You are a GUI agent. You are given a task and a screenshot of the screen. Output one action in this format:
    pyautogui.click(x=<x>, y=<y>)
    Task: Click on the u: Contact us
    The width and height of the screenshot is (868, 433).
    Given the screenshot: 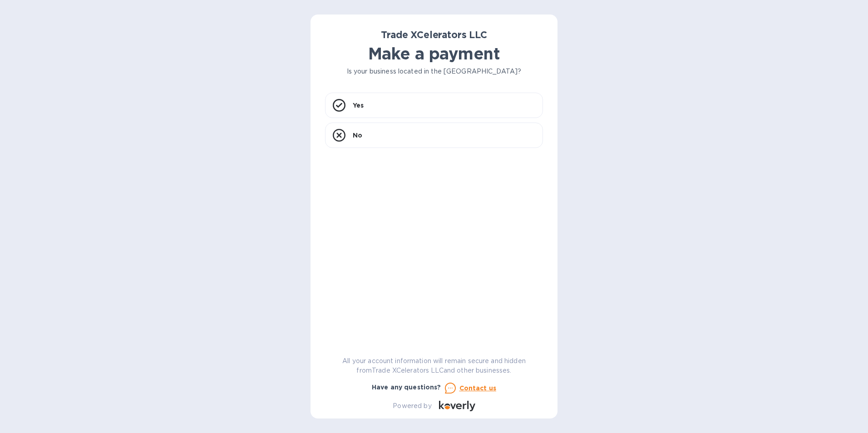 What is the action you would take?
    pyautogui.click(x=478, y=388)
    